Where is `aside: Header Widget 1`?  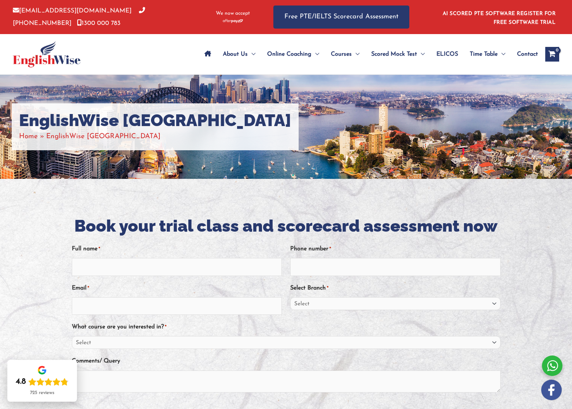
aside: Header Widget 1 is located at coordinates (499, 17).